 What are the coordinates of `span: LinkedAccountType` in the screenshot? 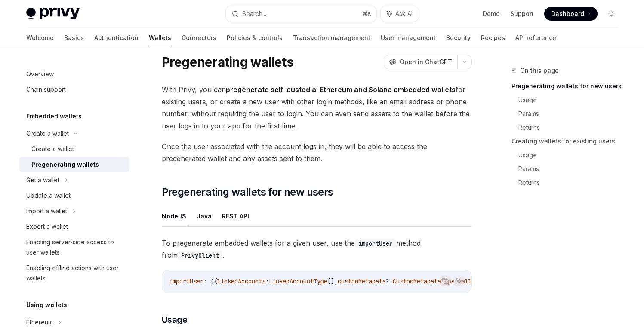 It's located at (298, 282).